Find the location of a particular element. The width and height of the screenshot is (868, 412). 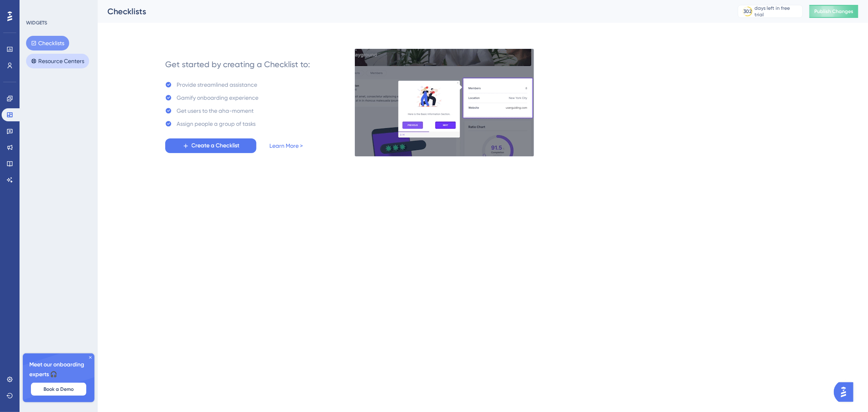

div: WIDGETS is located at coordinates (36, 23).